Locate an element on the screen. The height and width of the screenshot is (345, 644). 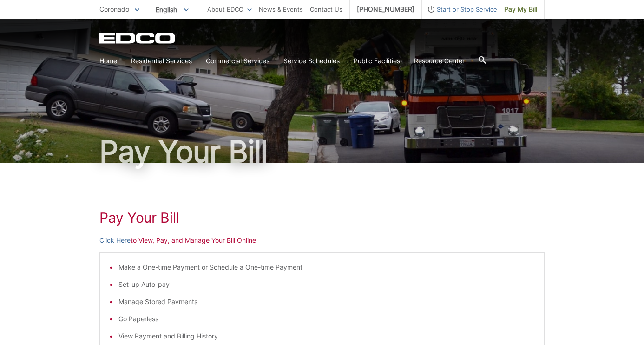
a: Home is located at coordinates (108, 61).